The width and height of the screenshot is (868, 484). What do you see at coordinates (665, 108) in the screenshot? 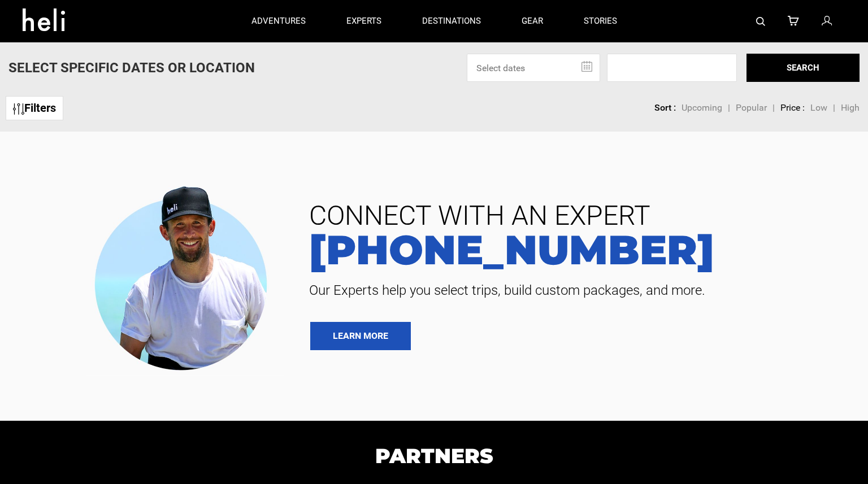
I see `li: Sort :` at bounding box center [665, 108].